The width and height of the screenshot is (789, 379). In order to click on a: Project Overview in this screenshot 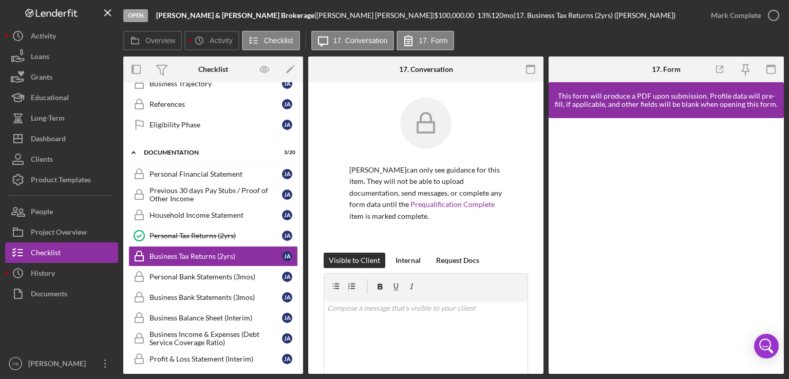, I will do `click(62, 232)`.